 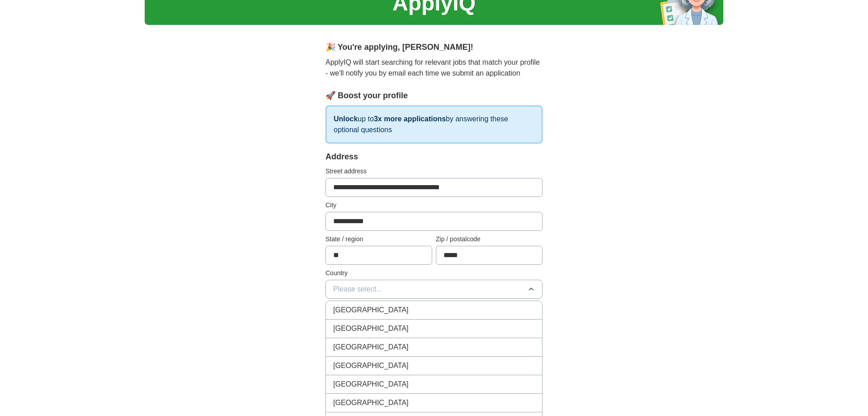 What do you see at coordinates (434, 171) in the screenshot?
I see `label: Street address` at bounding box center [434, 171].